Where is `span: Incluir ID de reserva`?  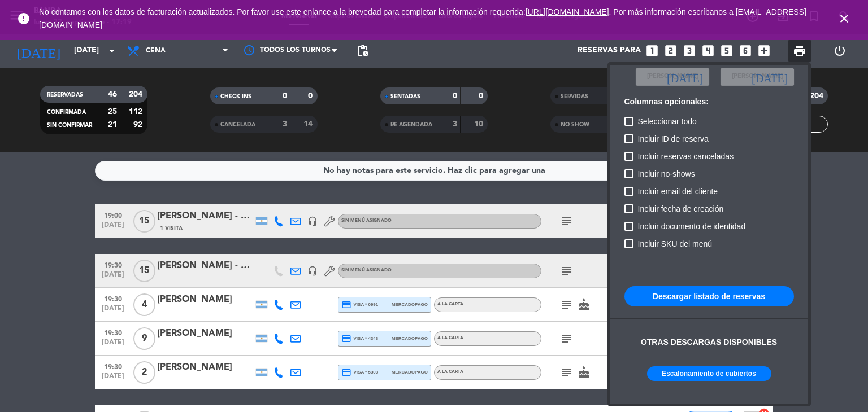 span: Incluir ID de reserva is located at coordinates (673, 139).